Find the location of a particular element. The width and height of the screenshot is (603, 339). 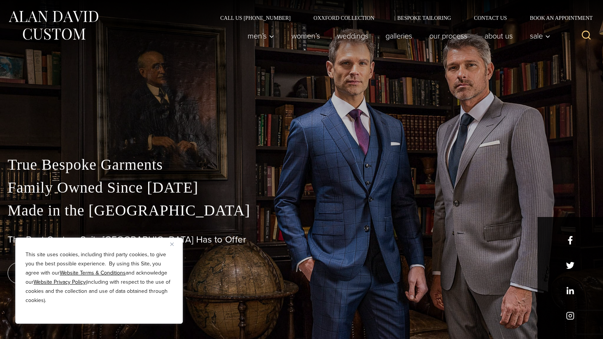

a: weddings is located at coordinates (353, 36).